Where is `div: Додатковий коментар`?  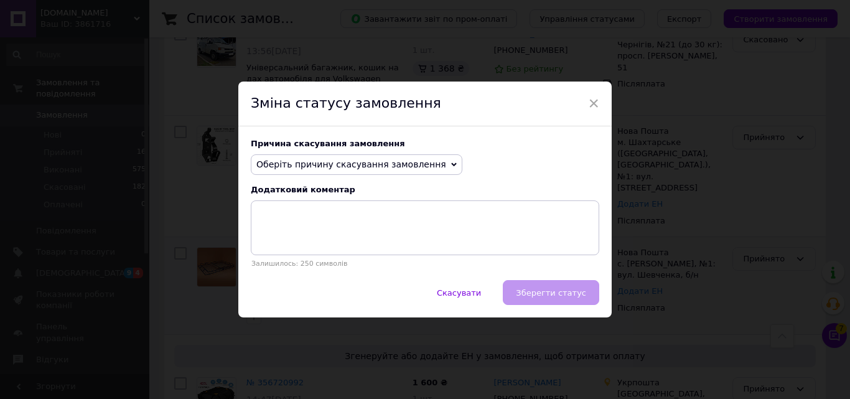
div: Додатковий коментар is located at coordinates (425, 189).